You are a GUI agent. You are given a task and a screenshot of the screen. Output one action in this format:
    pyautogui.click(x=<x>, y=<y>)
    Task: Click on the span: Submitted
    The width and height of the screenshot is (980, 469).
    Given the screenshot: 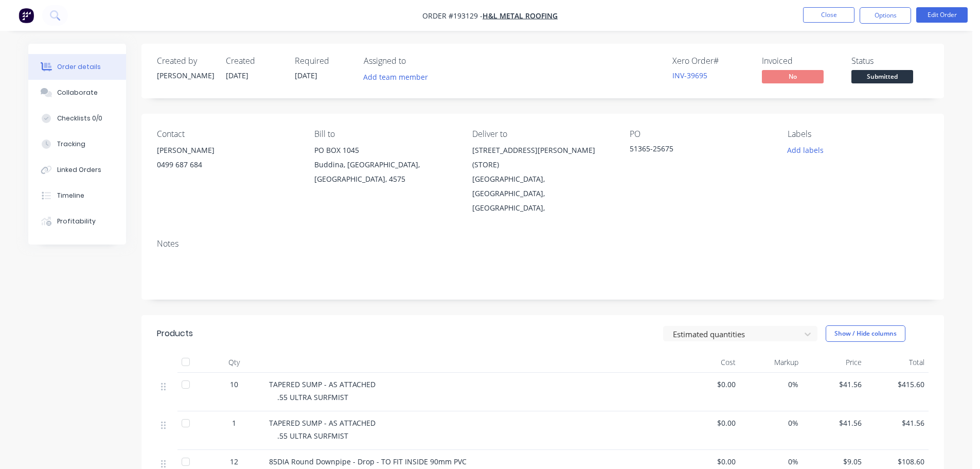 What is the action you would take?
    pyautogui.click(x=882, y=76)
    